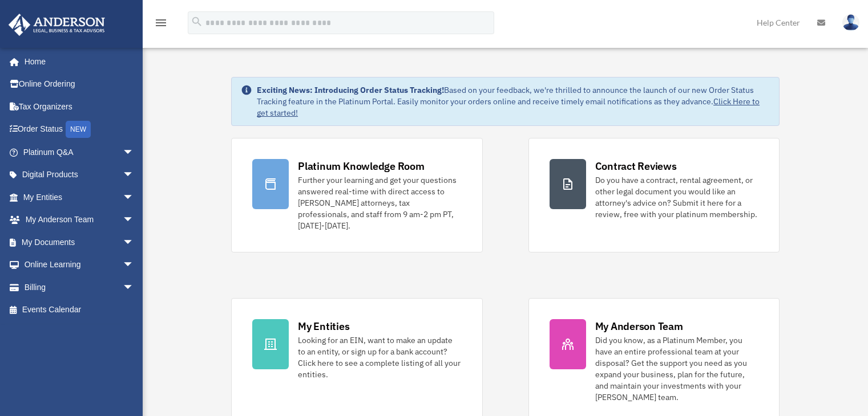 Image resolution: width=868 pixels, height=416 pixels. Describe the element at coordinates (57, 25) in the screenshot. I see `img: Anderson Advisors Platinum Portal` at that location.